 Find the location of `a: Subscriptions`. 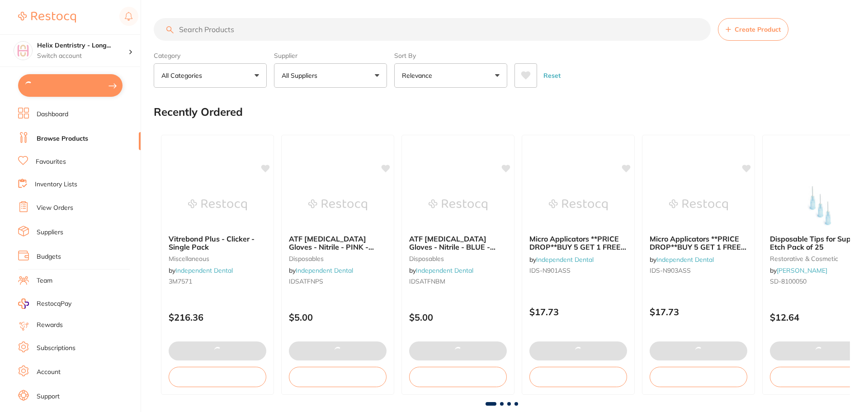

a: Subscriptions is located at coordinates (56, 349).